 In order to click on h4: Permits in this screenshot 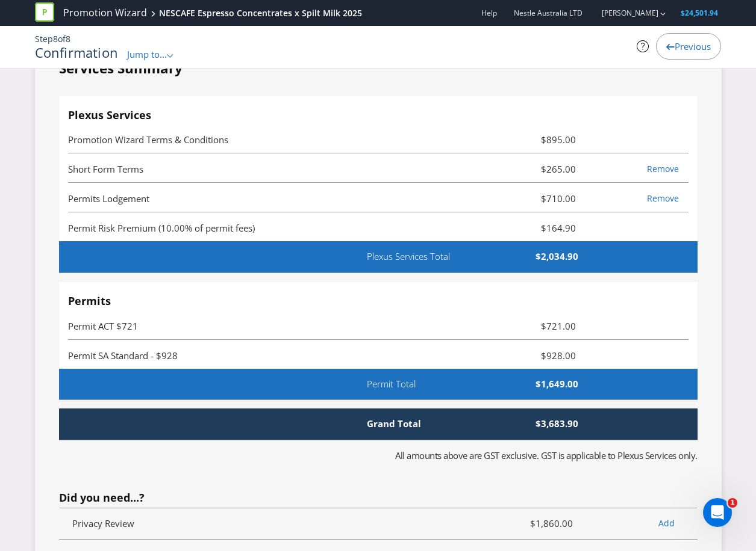, I will do `click(378, 302)`.